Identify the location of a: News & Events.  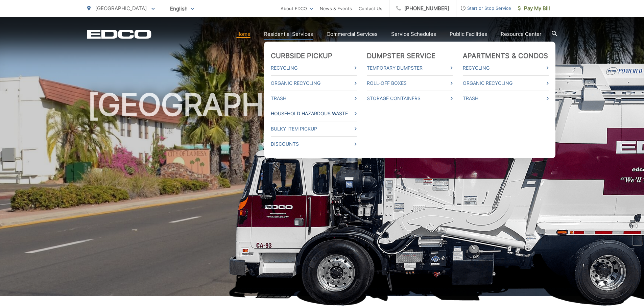
(336, 8).